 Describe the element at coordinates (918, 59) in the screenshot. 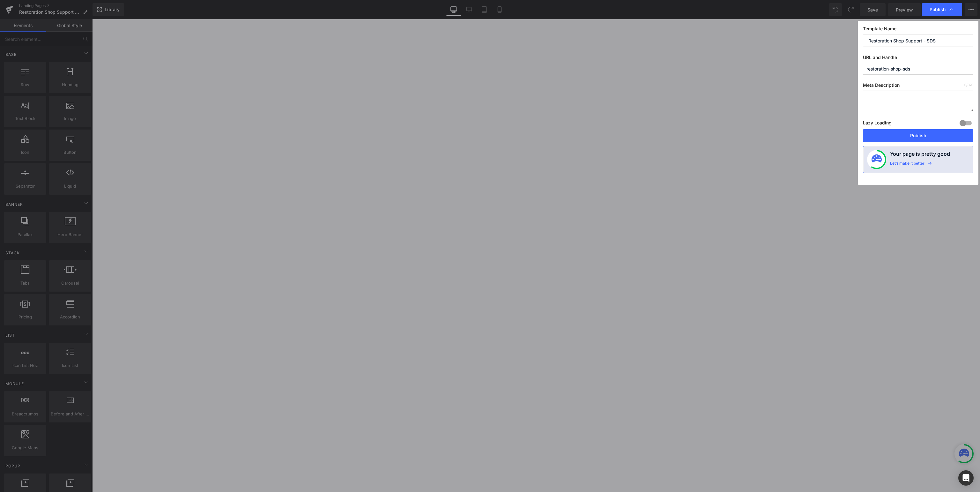

I see `label: URL and Handle` at that location.